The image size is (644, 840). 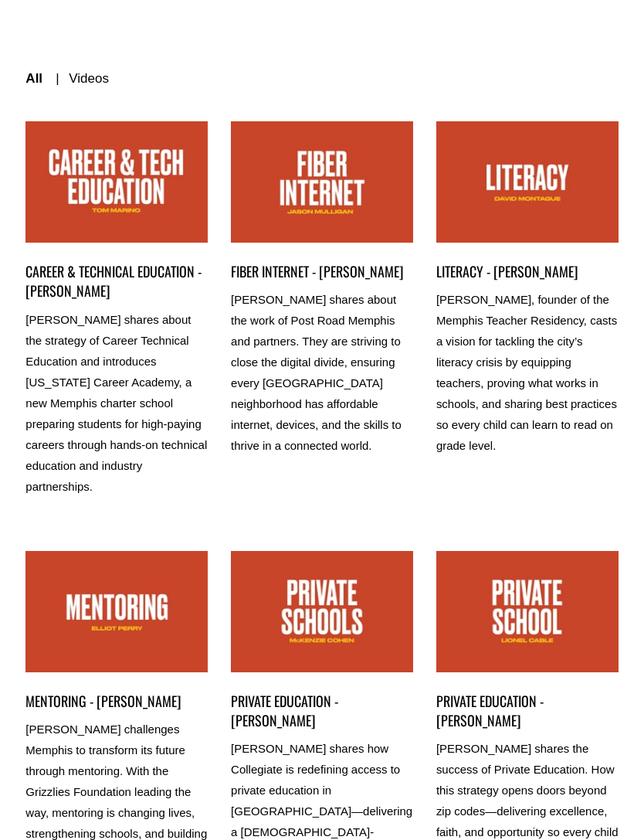 What do you see at coordinates (89, 78) in the screenshot?
I see `a: Videos` at bounding box center [89, 78].